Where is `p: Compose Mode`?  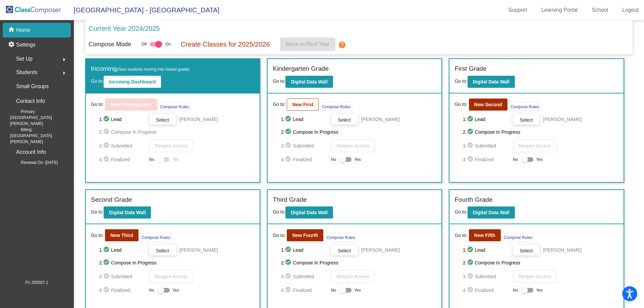
p: Compose Mode is located at coordinates (110, 44).